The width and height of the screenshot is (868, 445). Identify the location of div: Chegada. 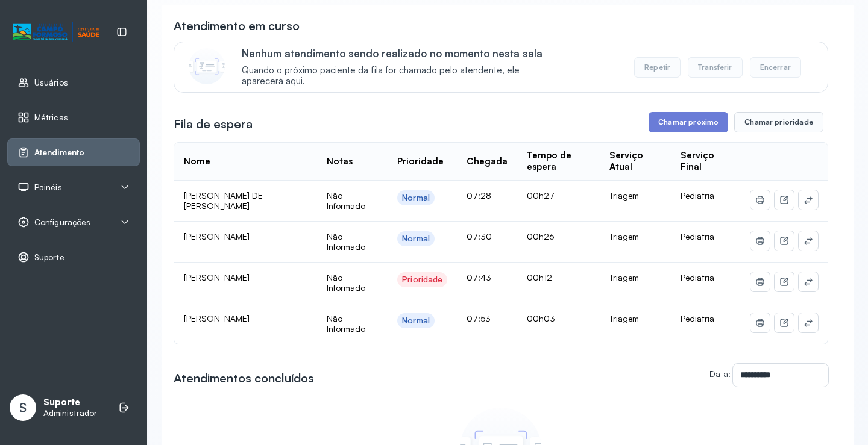
(487, 161).